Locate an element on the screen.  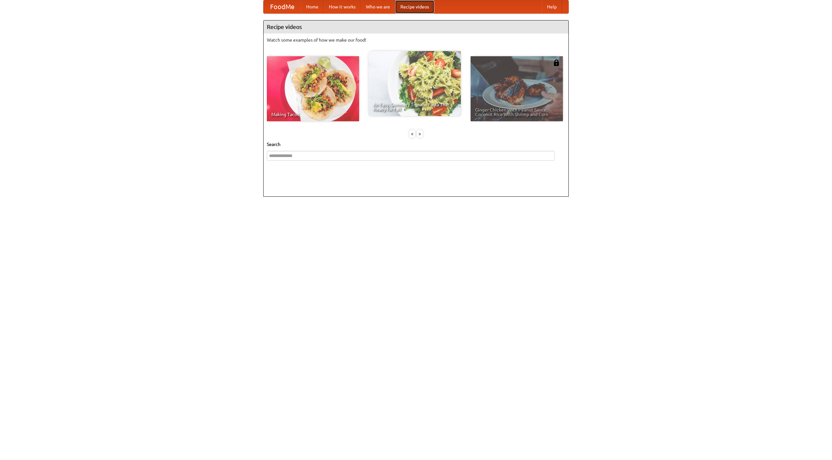
a: Help is located at coordinates (552, 7).